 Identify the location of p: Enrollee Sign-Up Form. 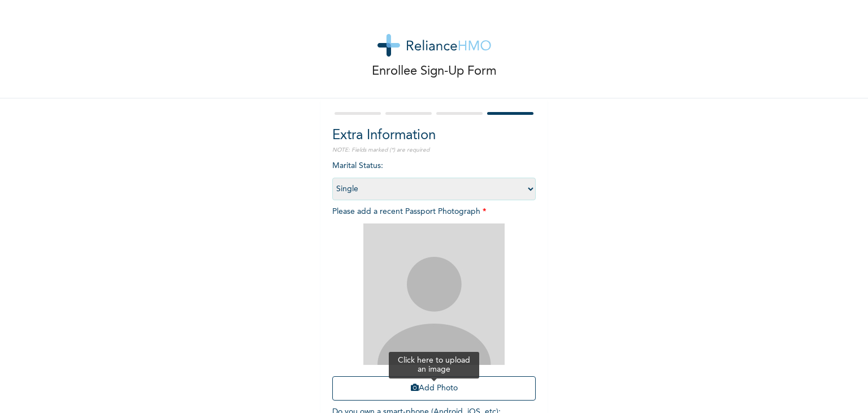
(434, 71).